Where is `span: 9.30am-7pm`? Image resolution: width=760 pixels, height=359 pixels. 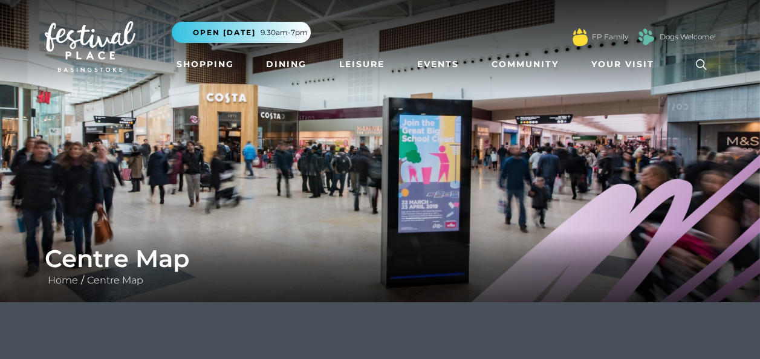
span: 9.30am-7pm is located at coordinates (284, 33).